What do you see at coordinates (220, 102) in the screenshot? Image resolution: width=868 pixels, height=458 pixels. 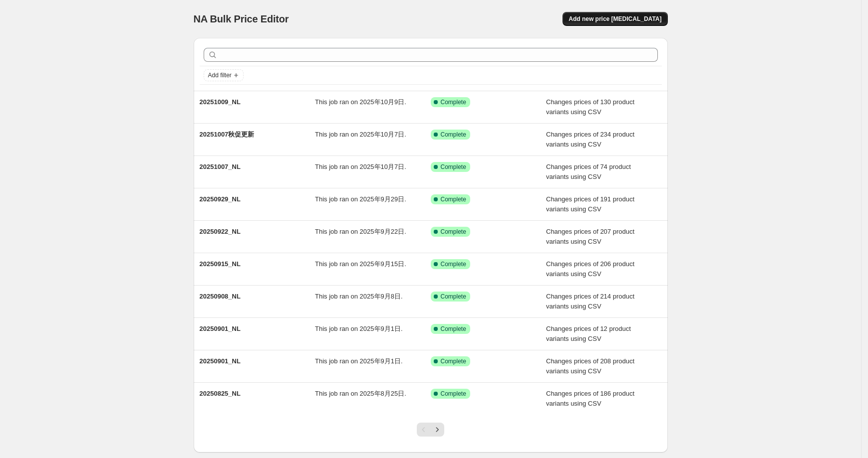 I see `span: 20251009_NL` at bounding box center [220, 102].